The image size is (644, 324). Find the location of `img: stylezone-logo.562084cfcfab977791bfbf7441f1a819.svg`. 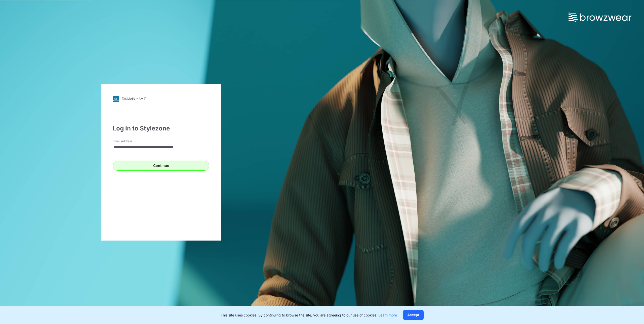

img: stylezone-logo.562084cfcfab977791bfbf7441f1a819.svg is located at coordinates (116, 99).